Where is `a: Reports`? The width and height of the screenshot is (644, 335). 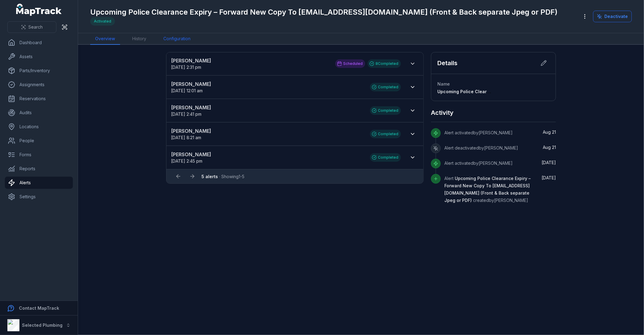 a: Reports is located at coordinates (39, 169).